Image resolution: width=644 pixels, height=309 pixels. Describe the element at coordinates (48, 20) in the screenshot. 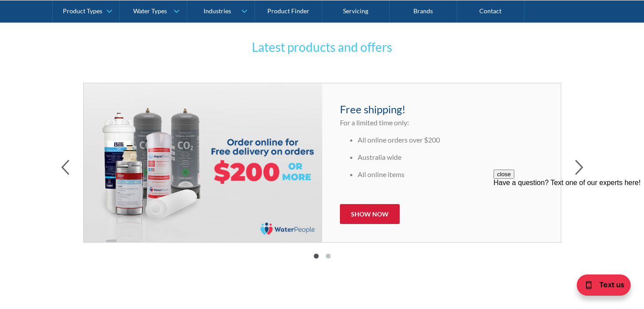

I see `button: Select to open the chat widget` at that location.